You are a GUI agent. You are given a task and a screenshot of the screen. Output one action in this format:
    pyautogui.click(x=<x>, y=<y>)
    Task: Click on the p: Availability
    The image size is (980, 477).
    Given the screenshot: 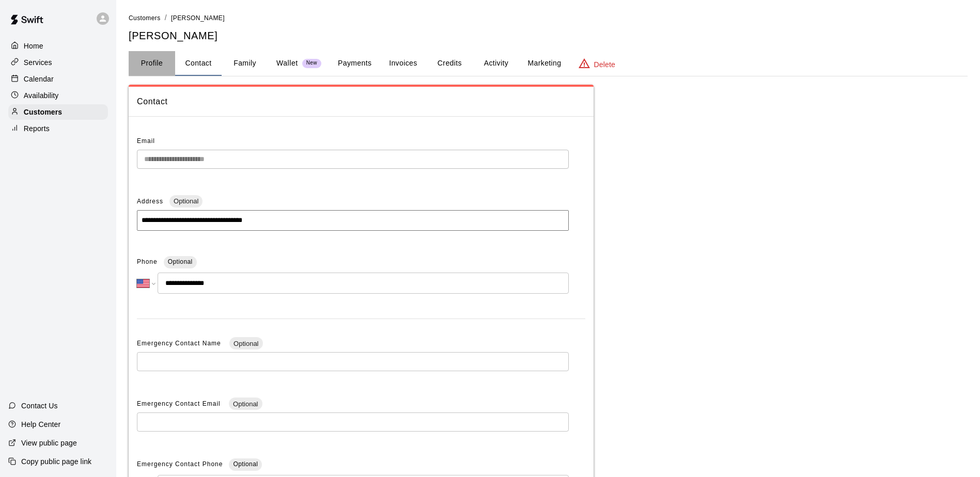 What is the action you would take?
    pyautogui.click(x=41, y=95)
    